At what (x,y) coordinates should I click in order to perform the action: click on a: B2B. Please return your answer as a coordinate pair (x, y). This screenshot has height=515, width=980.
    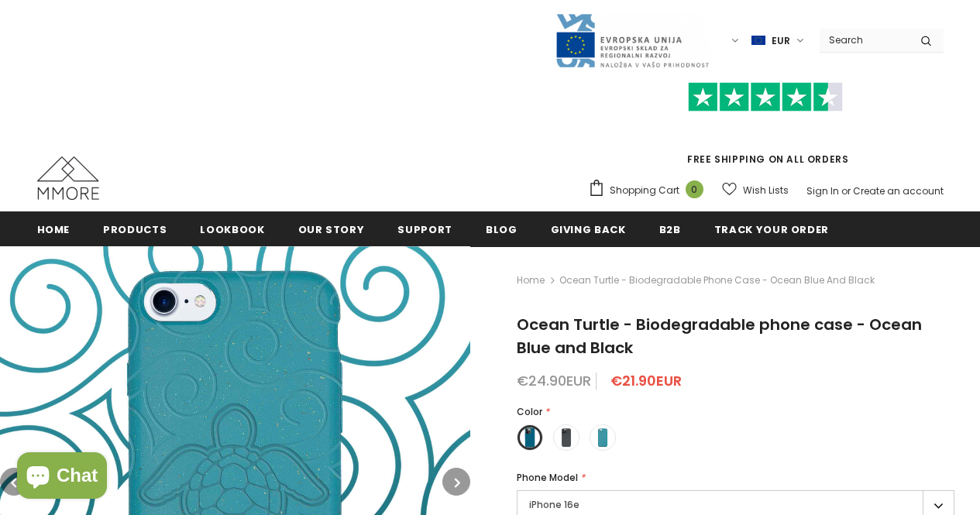
    Looking at the image, I should click on (670, 229).